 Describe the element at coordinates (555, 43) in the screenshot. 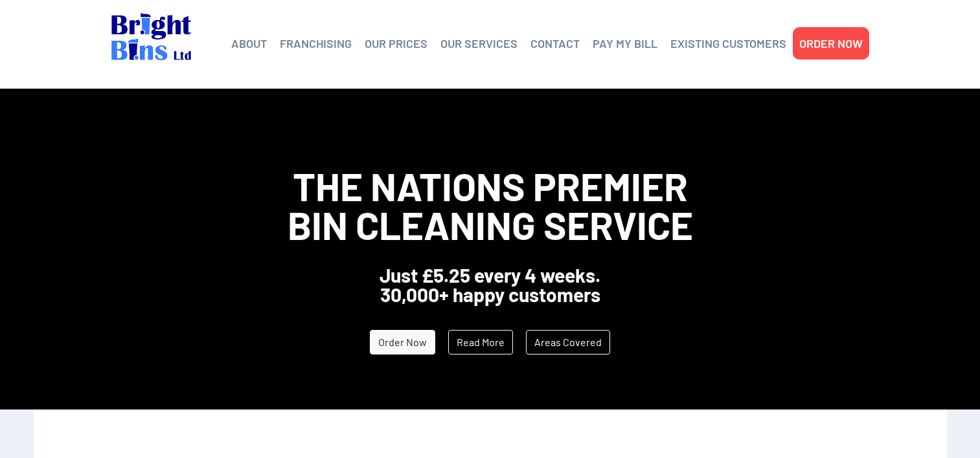

I see `a: CONTACT` at that location.